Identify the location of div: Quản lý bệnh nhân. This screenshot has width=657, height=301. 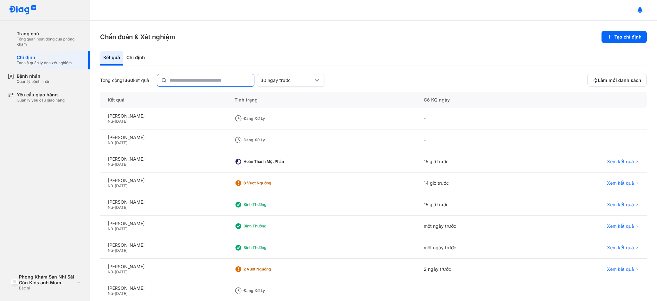
(33, 82).